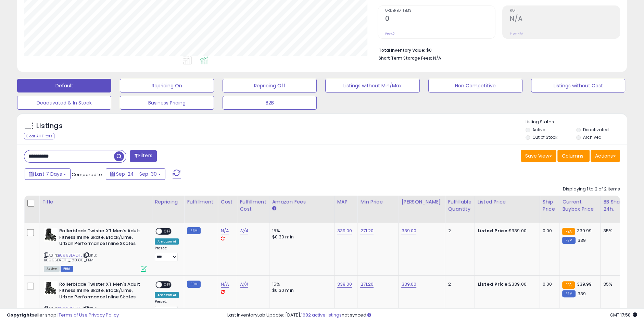 The width and height of the screenshot is (644, 322). Describe the element at coordinates (568, 285) in the screenshot. I see `small: FBA` at that location.